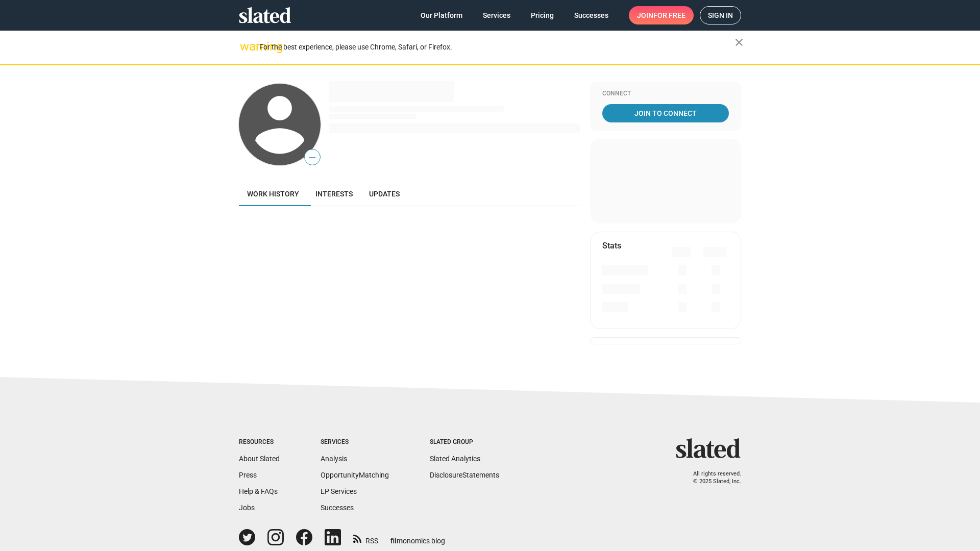 This screenshot has height=551, width=980. I want to click on a: OpportunityMatching, so click(355, 475).